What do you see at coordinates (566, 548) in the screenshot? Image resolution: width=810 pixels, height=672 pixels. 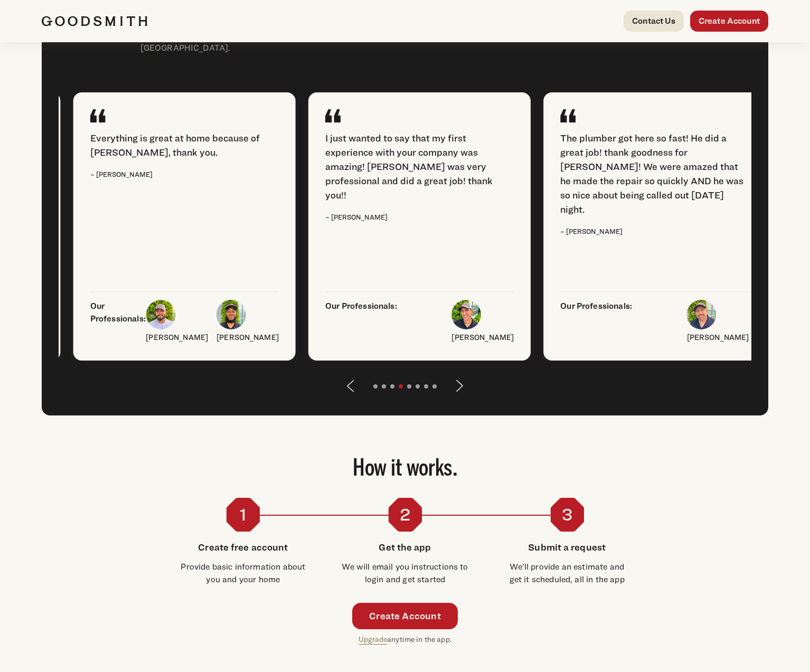 I see `h4: Submit a request` at bounding box center [566, 548].